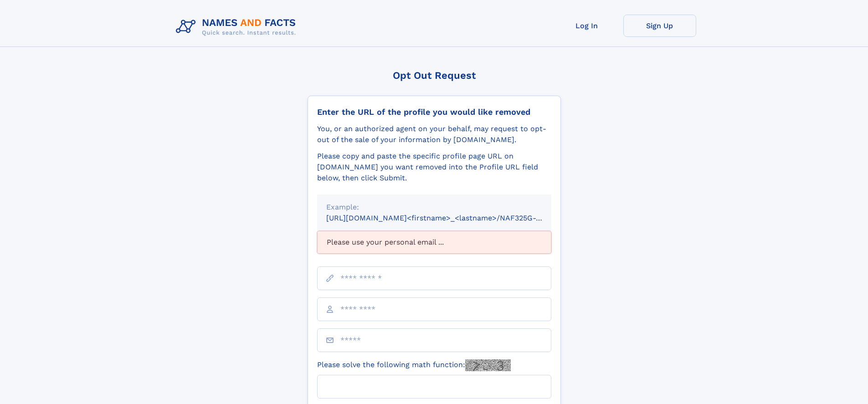  Describe the element at coordinates (587, 25) in the screenshot. I see `a: Log In` at that location.